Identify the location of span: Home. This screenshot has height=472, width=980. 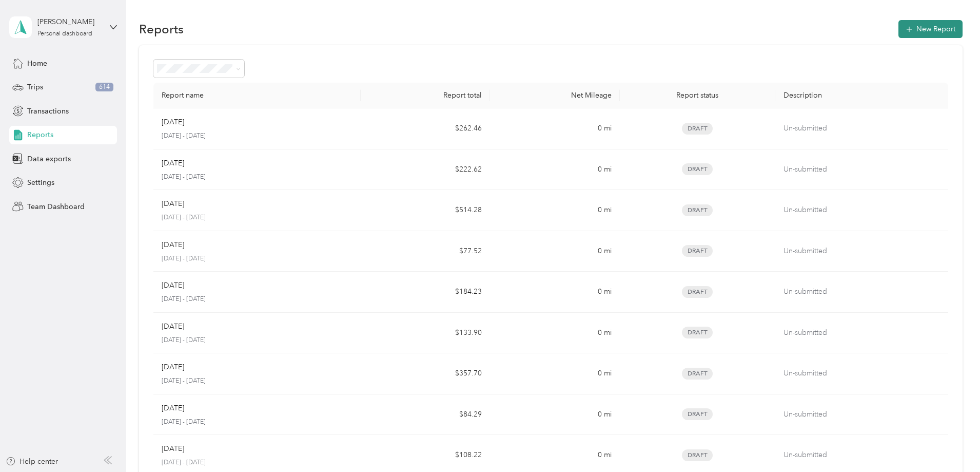
(37, 63).